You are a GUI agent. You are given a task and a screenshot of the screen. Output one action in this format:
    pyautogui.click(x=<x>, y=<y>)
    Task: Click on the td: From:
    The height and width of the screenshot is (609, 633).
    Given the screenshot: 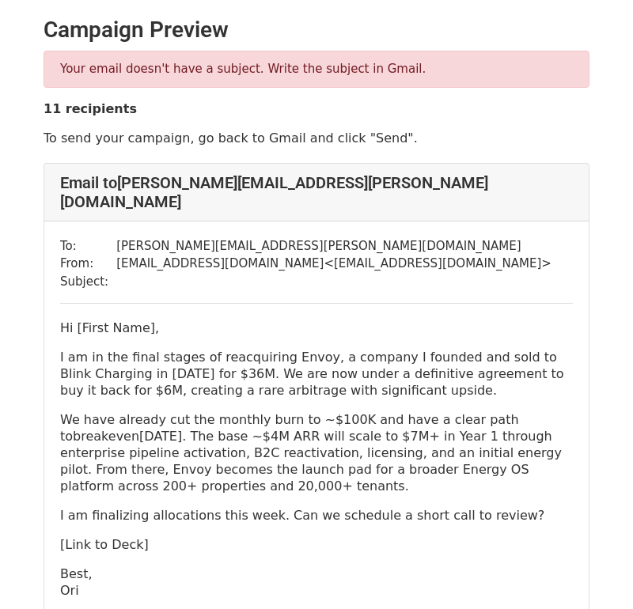 What is the action you would take?
    pyautogui.click(x=88, y=264)
    